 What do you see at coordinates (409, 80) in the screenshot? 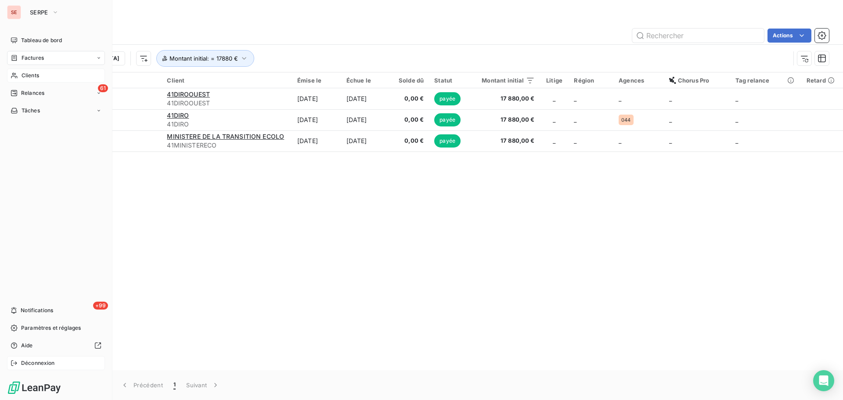
I see `div: Solde dû` at bounding box center [409, 80].